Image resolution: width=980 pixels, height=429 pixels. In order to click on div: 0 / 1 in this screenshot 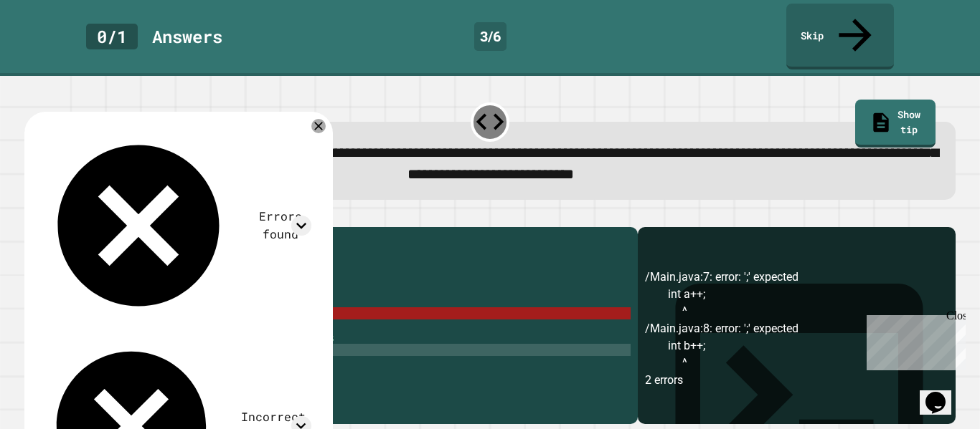, I will do `click(112, 37)`.